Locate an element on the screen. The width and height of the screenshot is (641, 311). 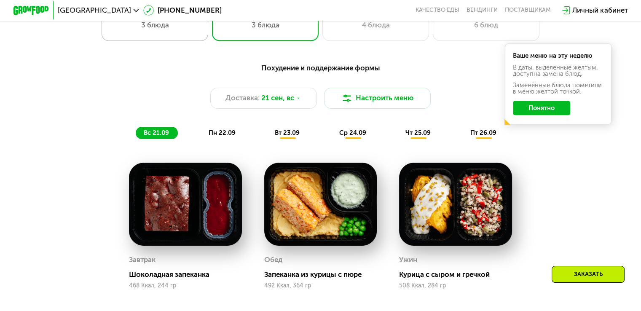
button: Настроить меню is located at coordinates (378, 98).